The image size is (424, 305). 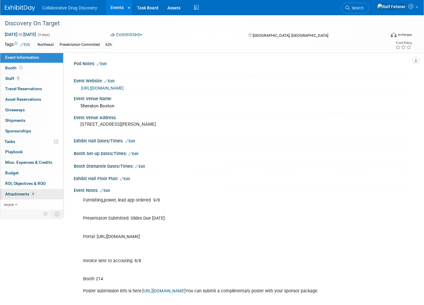 I want to click on span: Booth not reserved yet, so click(x=21, y=68).